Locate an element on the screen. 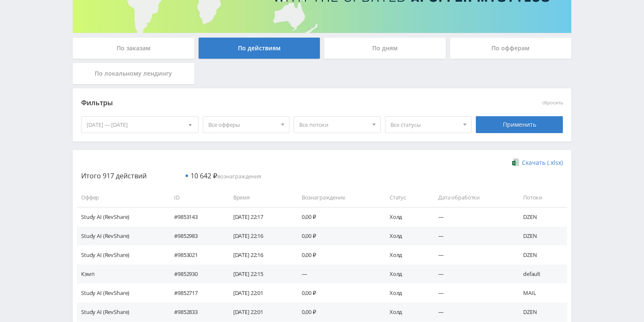 The height and width of the screenshot is (322, 644). td: #9853143 is located at coordinates (195, 217).